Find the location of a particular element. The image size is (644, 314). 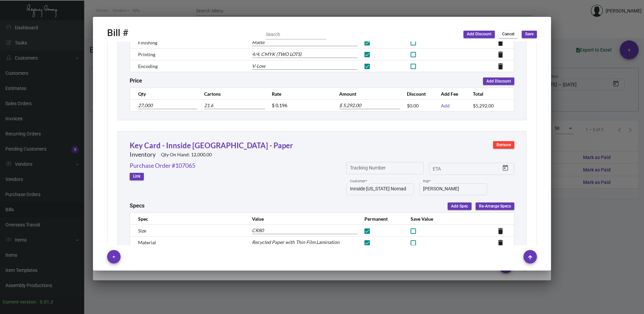

a: Add is located at coordinates (445, 105).